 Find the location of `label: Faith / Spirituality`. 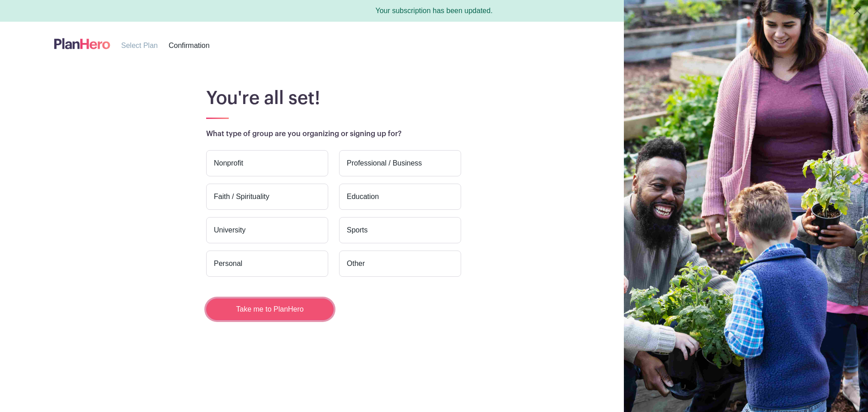

label: Faith / Spirituality is located at coordinates (267, 197).